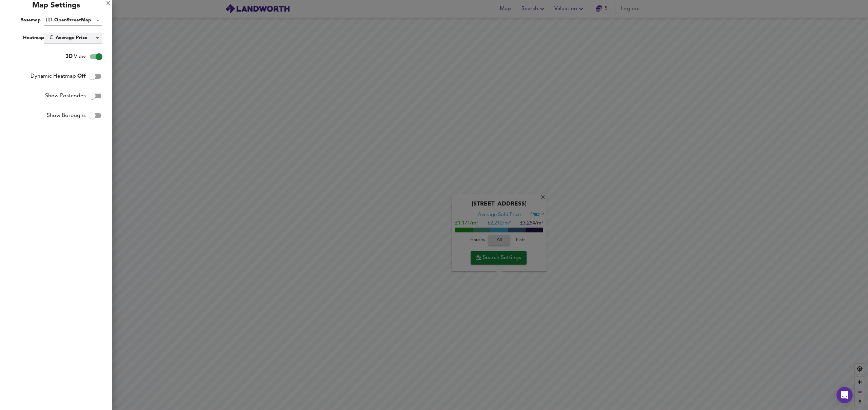  Describe the element at coordinates (31, 20) in the screenshot. I see `span: Basemap` at that location.